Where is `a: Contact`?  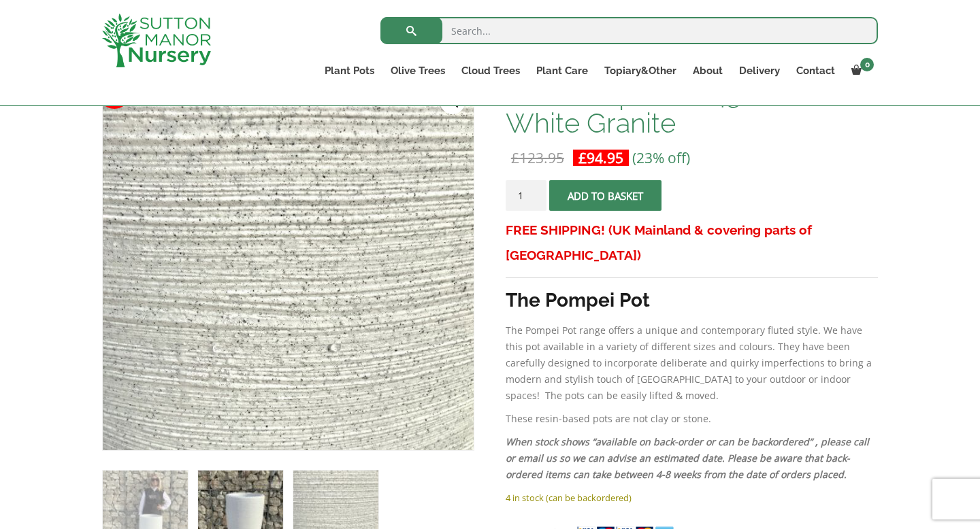
a: Contact is located at coordinates (815, 71).